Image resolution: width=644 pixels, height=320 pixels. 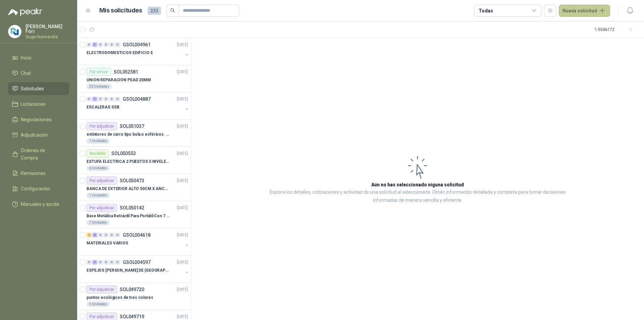 I want to click on div: 2, so click(x=89, y=235).